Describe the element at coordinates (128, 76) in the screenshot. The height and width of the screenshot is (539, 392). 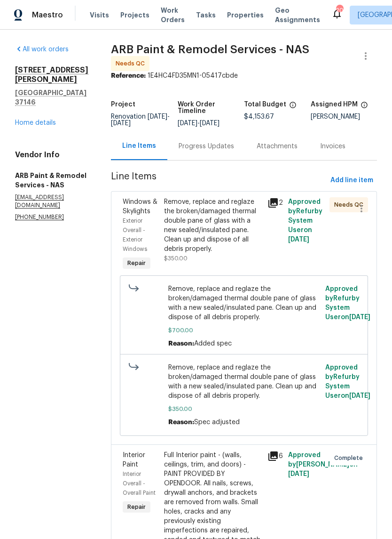
I see `b: Reference:` at that location.